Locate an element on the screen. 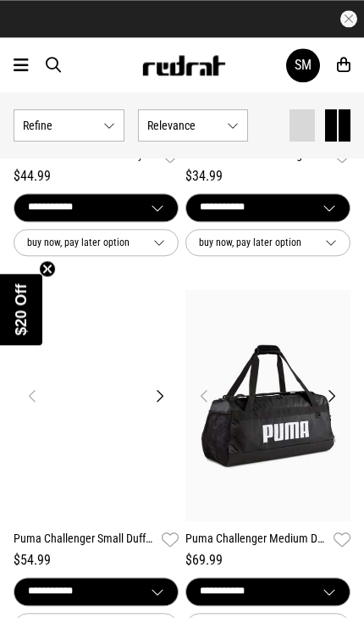 The image size is (364, 618). div: $69.99 is located at coordinates (268, 560).